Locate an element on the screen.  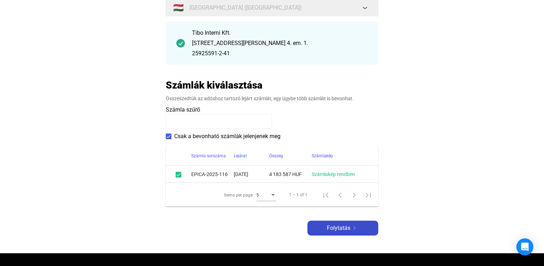
a: Számlakép rendben is located at coordinates (333, 174).